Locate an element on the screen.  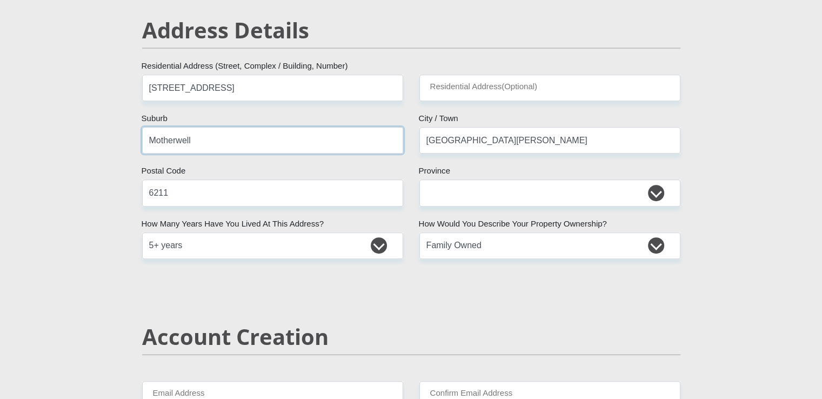
input: Valid residential address is located at coordinates (272, 88).